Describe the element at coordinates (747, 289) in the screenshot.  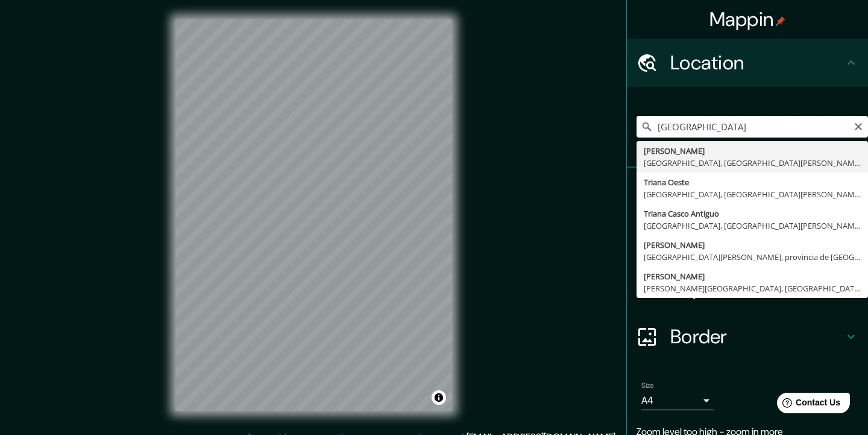
I see `div: Layout` at that location.